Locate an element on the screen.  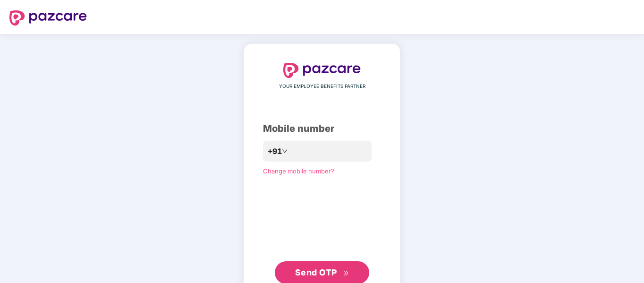
span: double-right is located at coordinates (346, 273).